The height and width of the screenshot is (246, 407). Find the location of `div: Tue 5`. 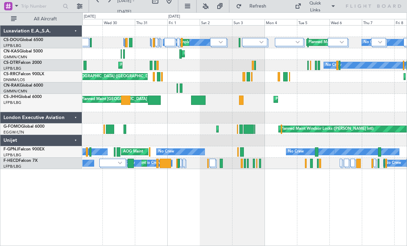

div: Tue 5 is located at coordinates (313, 22).